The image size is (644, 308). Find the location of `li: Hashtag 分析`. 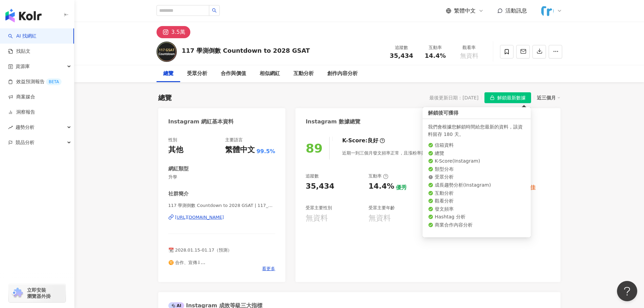

li: Hashtag 分析 is located at coordinates (477, 217).